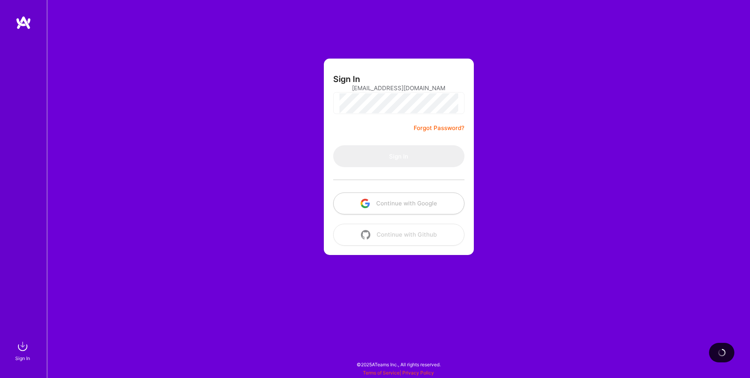 The image size is (750, 378). Describe the element at coordinates (399, 156) in the screenshot. I see `button: Sign In` at that location.